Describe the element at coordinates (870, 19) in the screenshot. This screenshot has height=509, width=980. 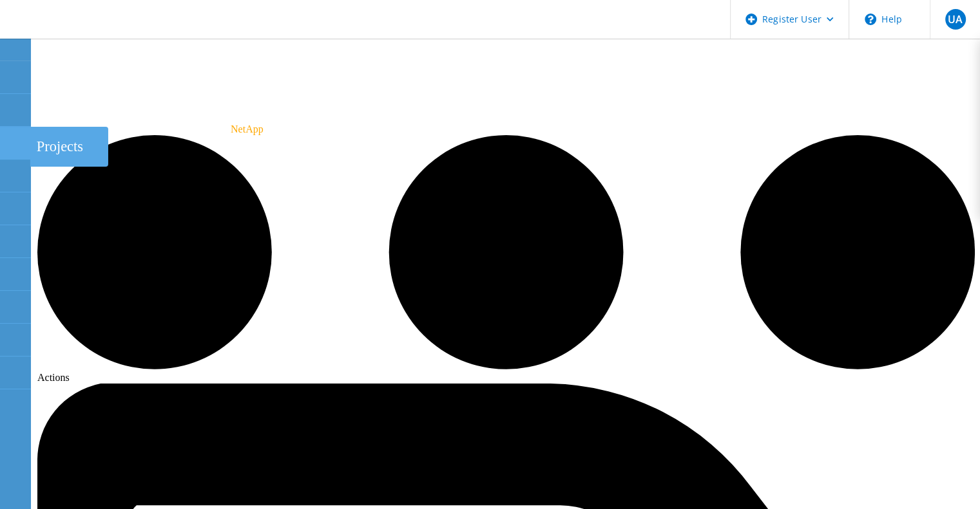
I see `svg: \n` at that location.